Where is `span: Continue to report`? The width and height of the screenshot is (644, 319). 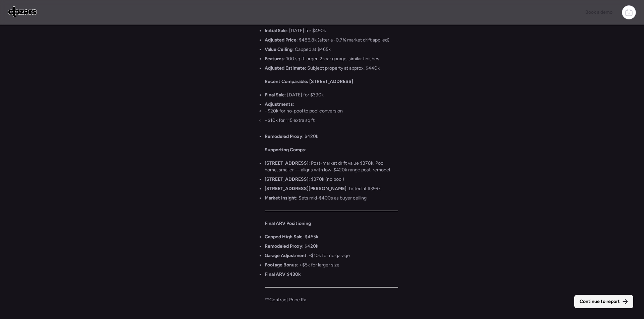
span: Continue to report is located at coordinates (600, 302).